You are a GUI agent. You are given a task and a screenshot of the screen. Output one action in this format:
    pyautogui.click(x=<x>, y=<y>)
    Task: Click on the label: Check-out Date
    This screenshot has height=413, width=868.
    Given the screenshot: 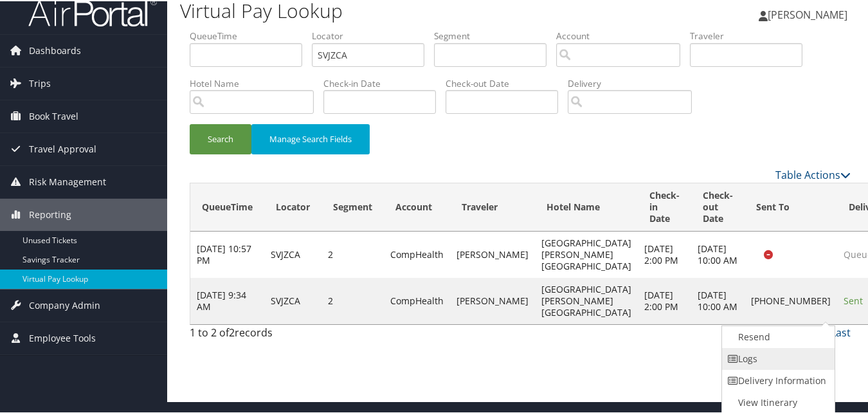 What is the action you would take?
    pyautogui.click(x=507, y=83)
    